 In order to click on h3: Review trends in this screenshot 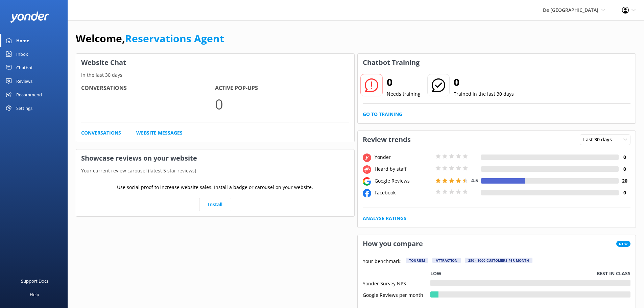, I will do `click(386, 139)`.